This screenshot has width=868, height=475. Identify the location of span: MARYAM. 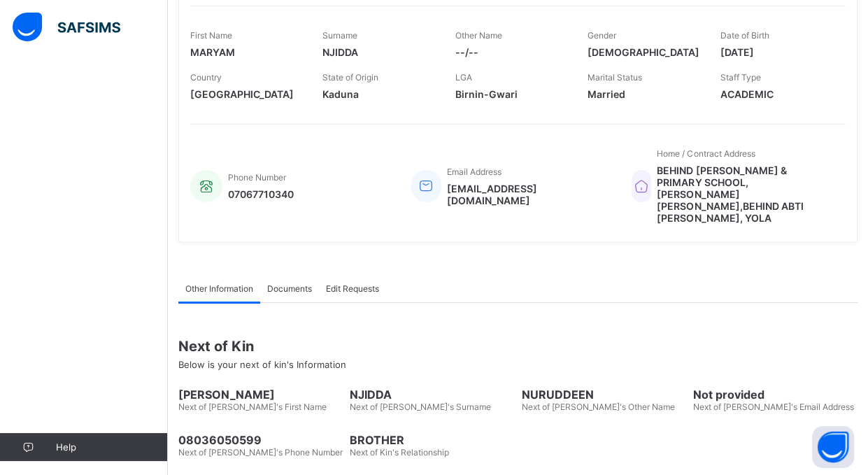
(245, 52).